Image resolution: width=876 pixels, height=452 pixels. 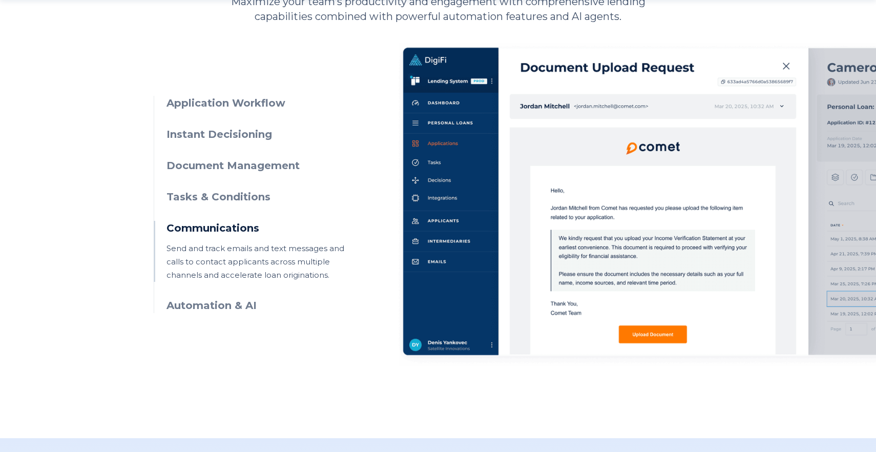 What do you see at coordinates (259, 262) in the screenshot?
I see `p: Send and track emails and text messages and calls to contact applicants across multiple channels ...` at bounding box center [259, 262].